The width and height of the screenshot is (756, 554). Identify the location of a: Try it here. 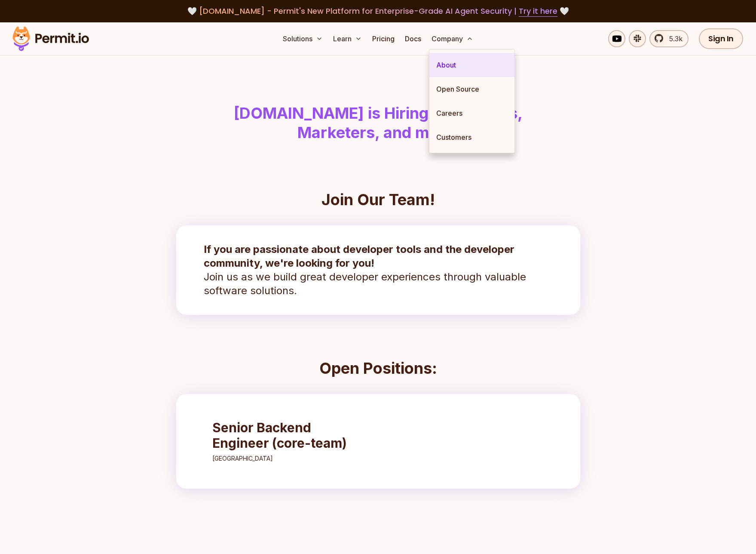
(538, 11).